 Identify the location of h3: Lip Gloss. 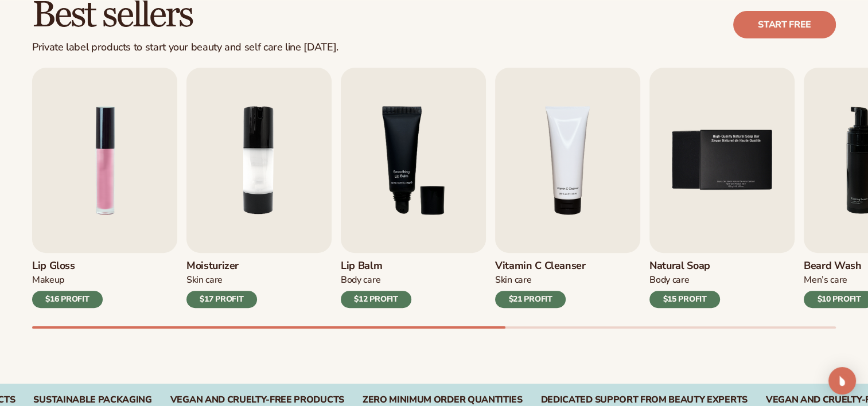
(67, 266).